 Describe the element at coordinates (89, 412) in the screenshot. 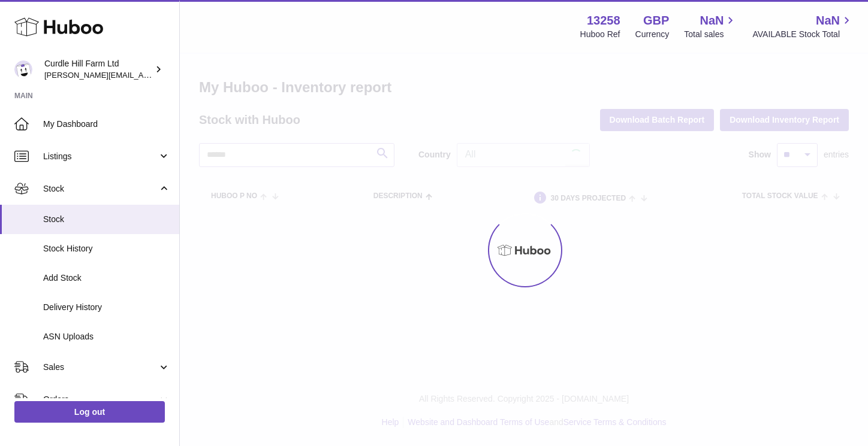

I see `a: Log out` at that location.